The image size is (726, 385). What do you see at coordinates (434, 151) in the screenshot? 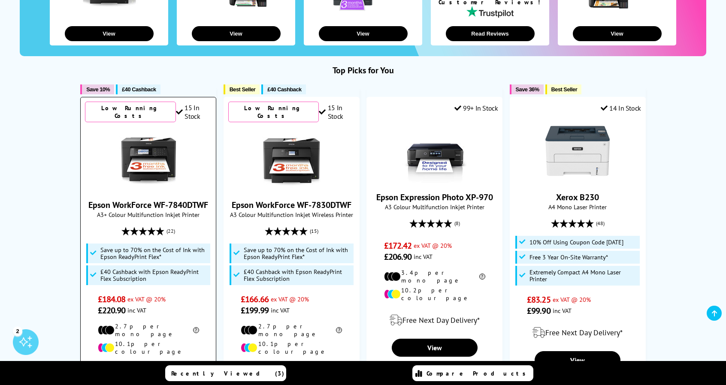
I see `img: Epson Expression Photo XP-970` at bounding box center [434, 151].